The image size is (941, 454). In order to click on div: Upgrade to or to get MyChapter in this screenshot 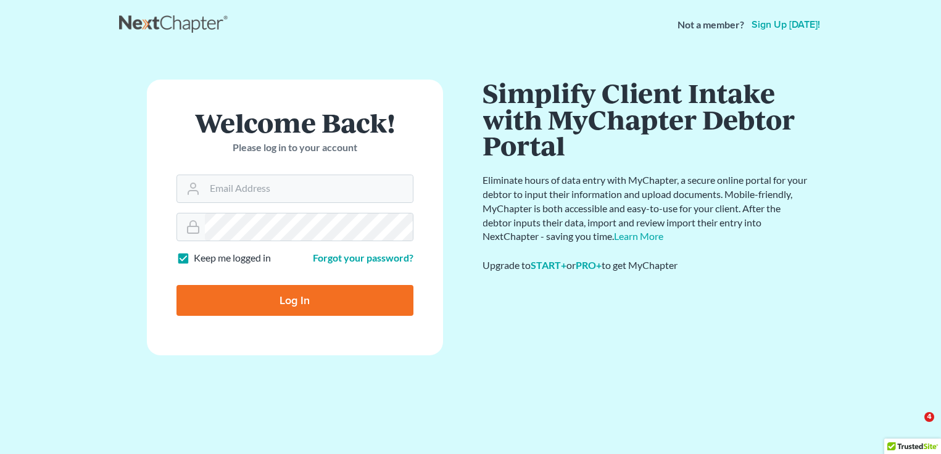, I will do `click(646, 265)`.